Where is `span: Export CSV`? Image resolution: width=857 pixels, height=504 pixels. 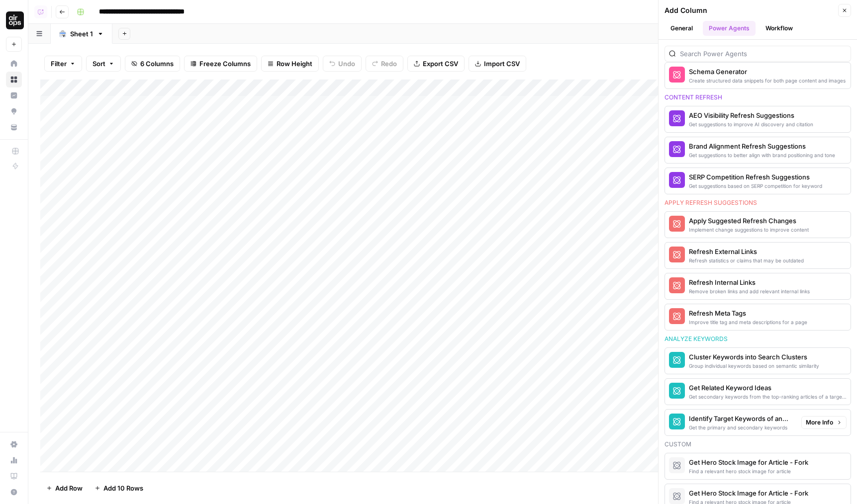 span: Export CSV is located at coordinates (440, 64).